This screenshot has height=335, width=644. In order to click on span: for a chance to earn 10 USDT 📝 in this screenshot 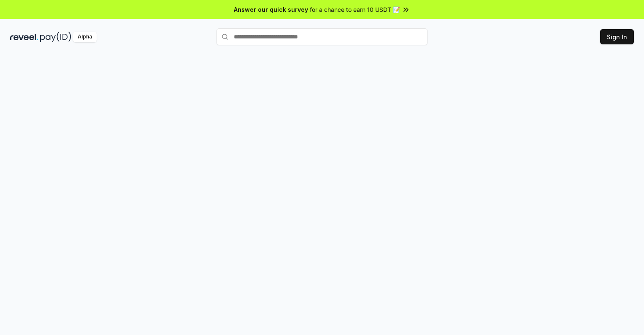, I will do `click(355, 9)`.